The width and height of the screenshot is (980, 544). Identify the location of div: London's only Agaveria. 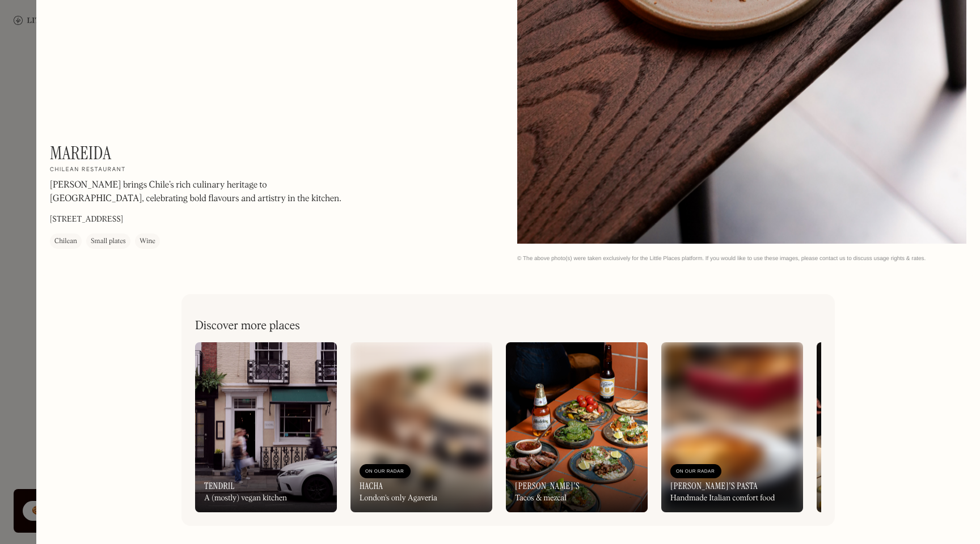
(398, 498).